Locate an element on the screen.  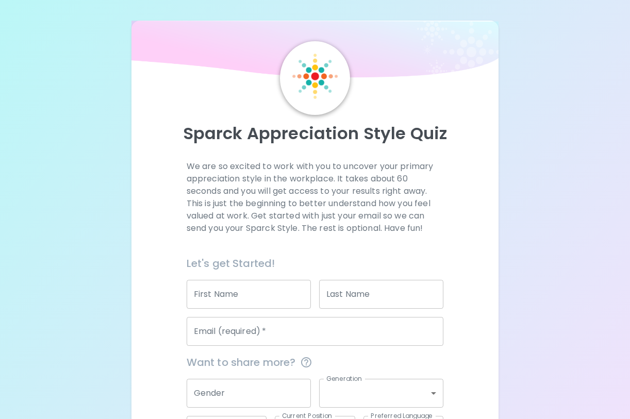
label: Generation is located at coordinates (344, 378).